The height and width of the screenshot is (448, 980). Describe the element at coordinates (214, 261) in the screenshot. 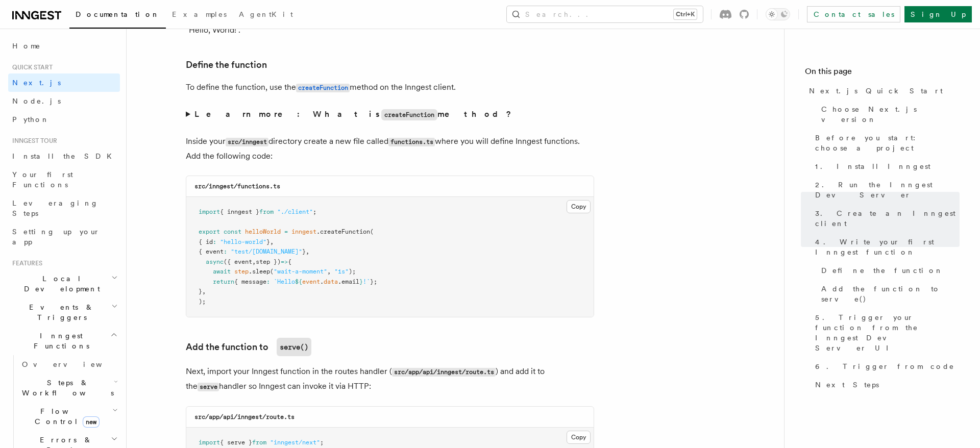

I see `span: async` at that location.